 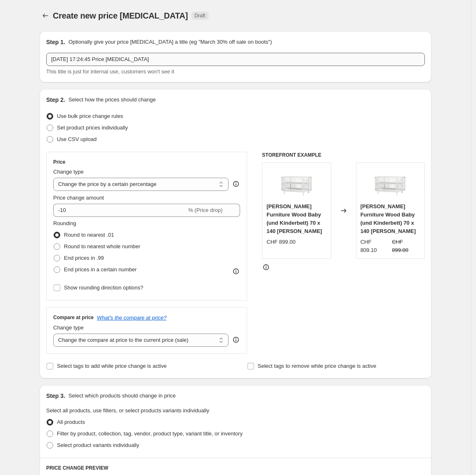 I want to click on h2: Step 2., so click(x=56, y=99).